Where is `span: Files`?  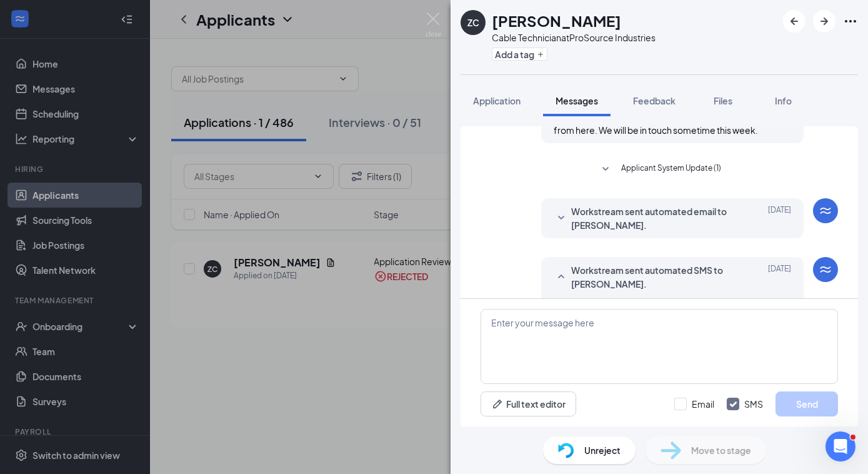 span: Files is located at coordinates (723, 101).